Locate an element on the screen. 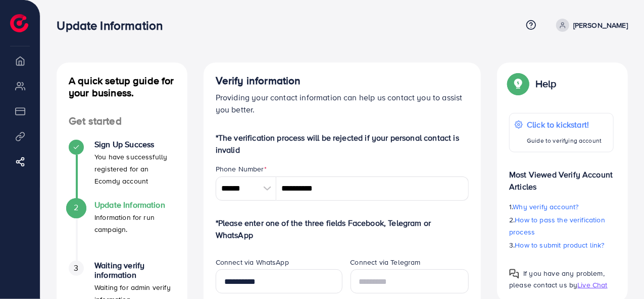  h4: Verify information is located at coordinates (342, 81).